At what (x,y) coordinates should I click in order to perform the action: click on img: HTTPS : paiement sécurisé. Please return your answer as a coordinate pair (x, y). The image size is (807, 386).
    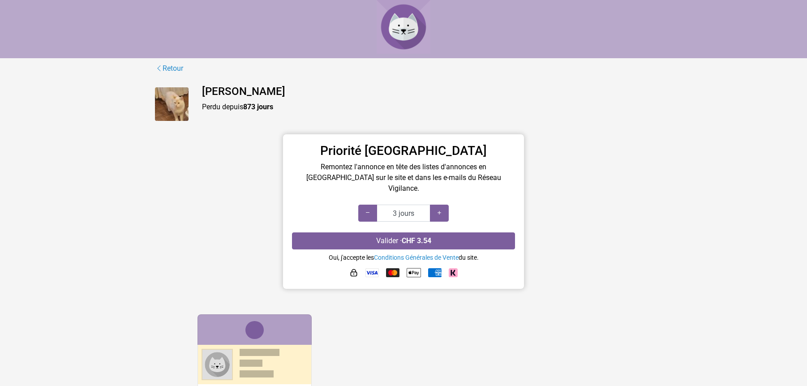
    Looking at the image, I should click on (354, 273).